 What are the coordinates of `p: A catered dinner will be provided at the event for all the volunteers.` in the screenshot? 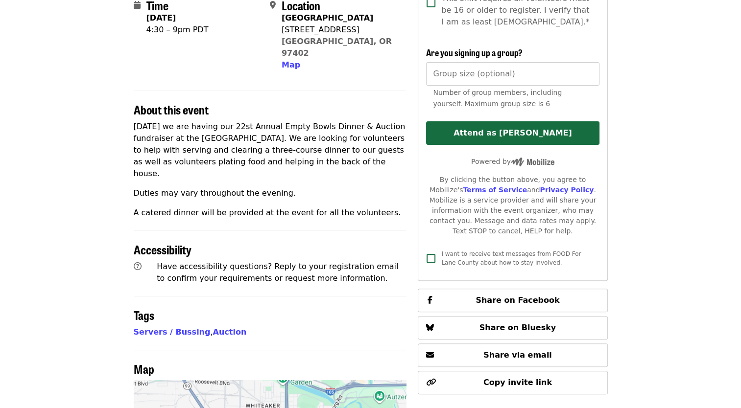 It's located at (270, 213).